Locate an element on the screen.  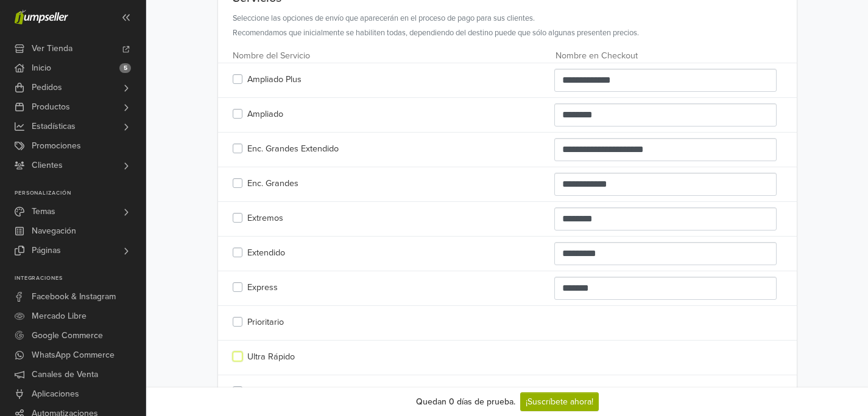
p: Personalización is located at coordinates (80, 194).